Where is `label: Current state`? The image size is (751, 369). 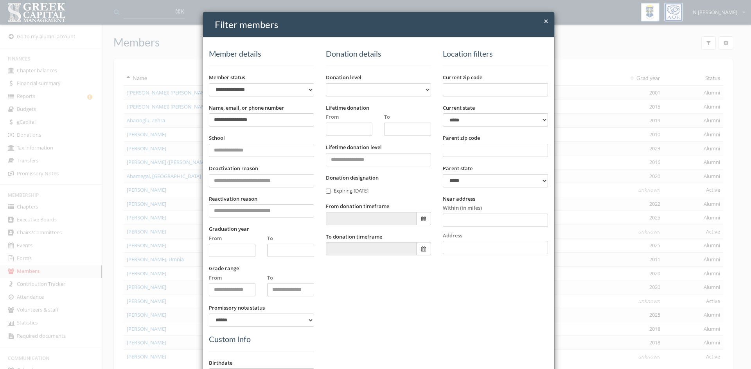
label: Current state is located at coordinates (459, 108).